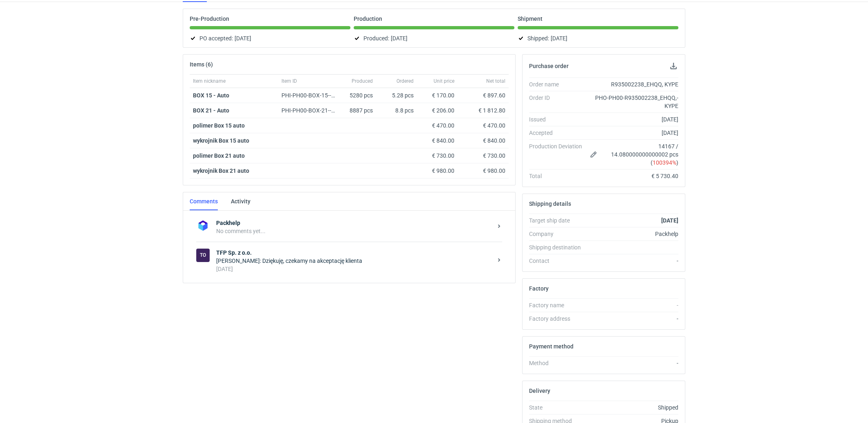 Image resolution: width=868 pixels, height=423 pixels. Describe the element at coordinates (559, 363) in the screenshot. I see `div: Method` at that location.